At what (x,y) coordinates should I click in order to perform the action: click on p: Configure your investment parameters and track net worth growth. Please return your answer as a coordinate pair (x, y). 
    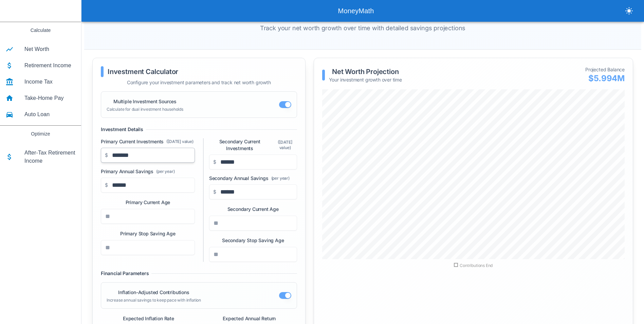
    Looking at the image, I should click on (199, 82).